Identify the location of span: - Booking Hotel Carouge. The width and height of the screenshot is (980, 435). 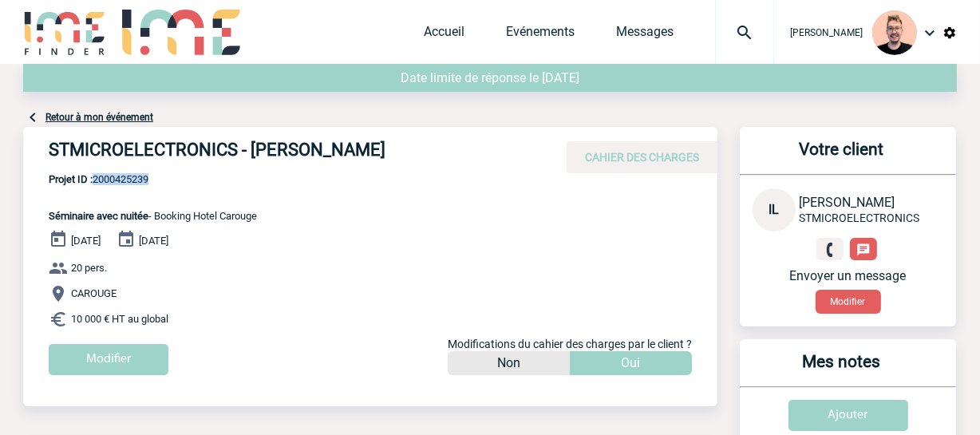
(153, 215).